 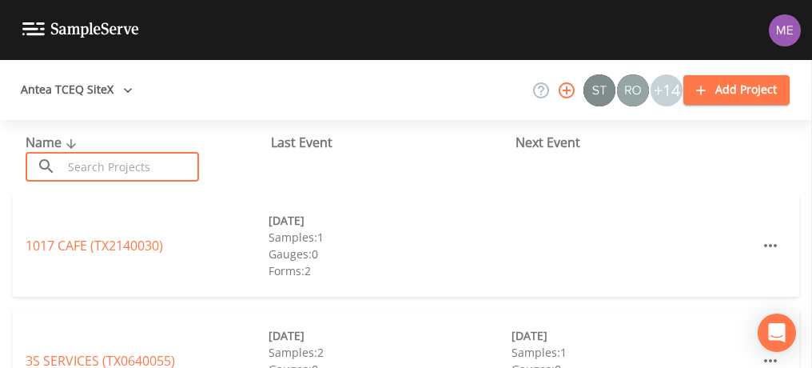 What do you see at coordinates (390, 270) in the screenshot?
I see `div: Forms: 2` at bounding box center [390, 270].